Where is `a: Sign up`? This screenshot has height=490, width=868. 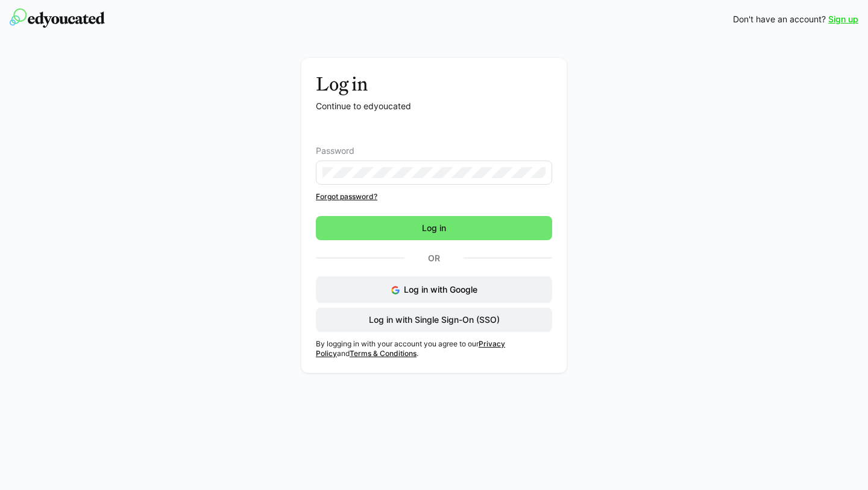 a: Sign up is located at coordinates (844, 20).